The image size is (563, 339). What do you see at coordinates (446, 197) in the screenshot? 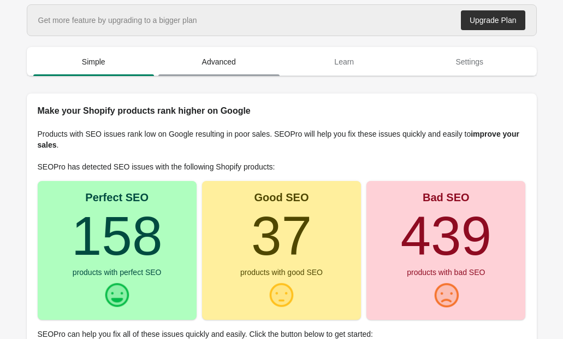
I see `div: Bad SEO` at bounding box center [446, 197].